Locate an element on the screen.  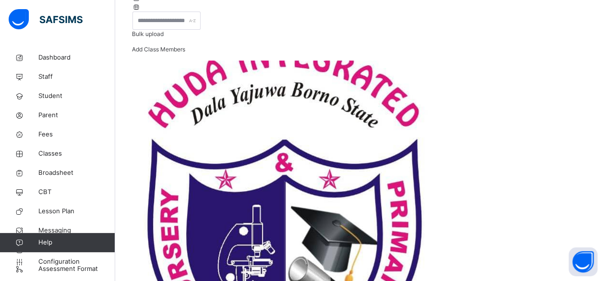
span: Broadsheet is located at coordinates (77, 173).